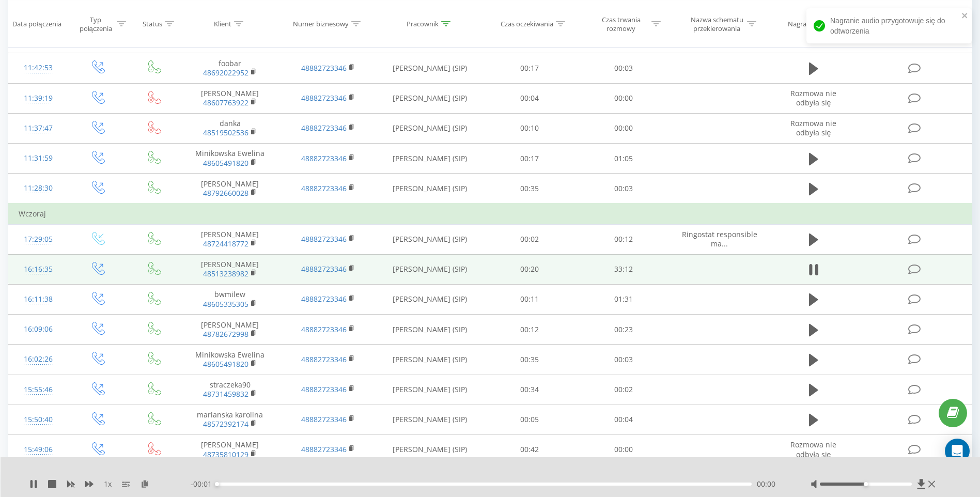 This screenshot has width=980, height=497. What do you see at coordinates (530, 269) in the screenshot?
I see `td: 00:20` at bounding box center [530, 269].